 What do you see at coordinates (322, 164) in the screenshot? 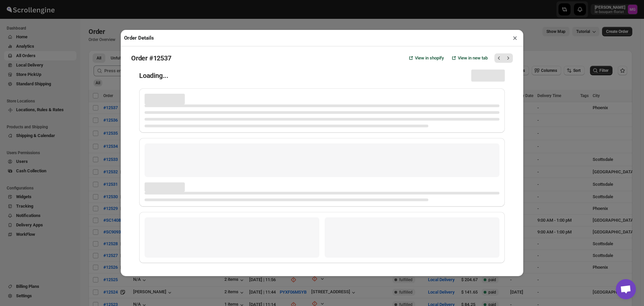
I see `div: Page loading` at bounding box center [322, 164].